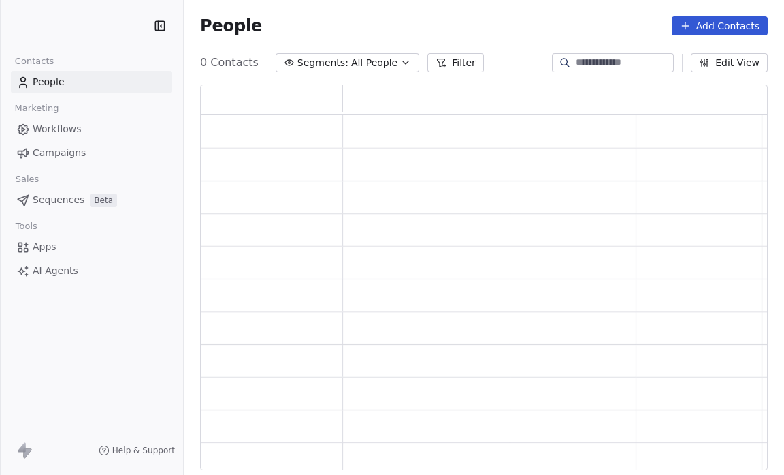  I want to click on span: 0 Contacts, so click(229, 63).